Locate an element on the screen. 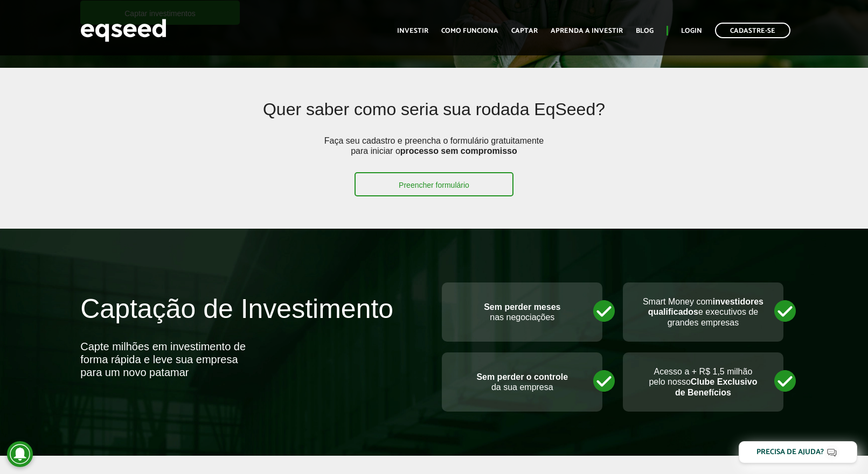 Image resolution: width=868 pixels, height=474 pixels. h2: Captação de Investimento is located at coordinates (253, 318).